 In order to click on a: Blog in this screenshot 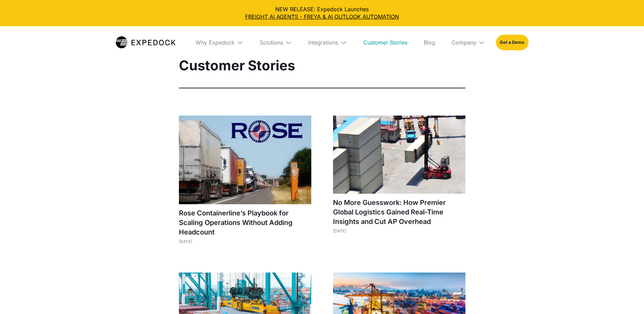, I will do `click(430, 42)`.